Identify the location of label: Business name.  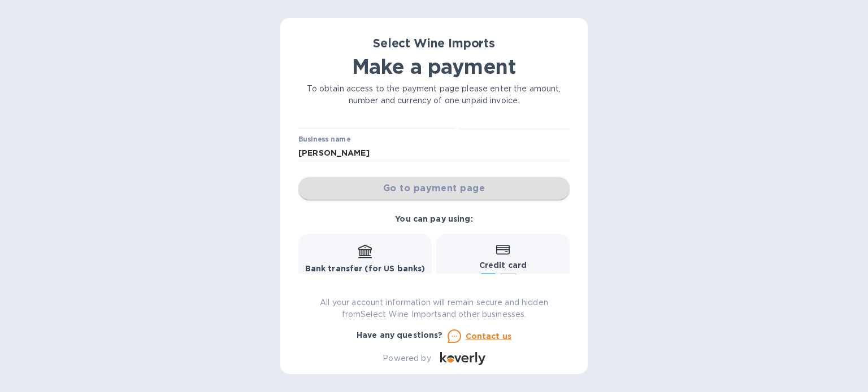
(324, 140).